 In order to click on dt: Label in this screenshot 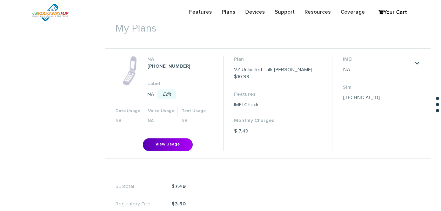, I will do `click(180, 84)`.